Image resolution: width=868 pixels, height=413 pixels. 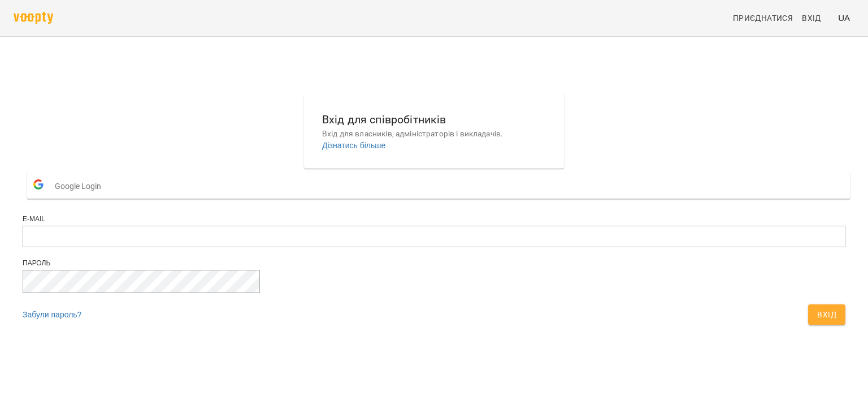 What do you see at coordinates (33, 17) in the screenshot?
I see `img: voopty.png` at bounding box center [33, 17].